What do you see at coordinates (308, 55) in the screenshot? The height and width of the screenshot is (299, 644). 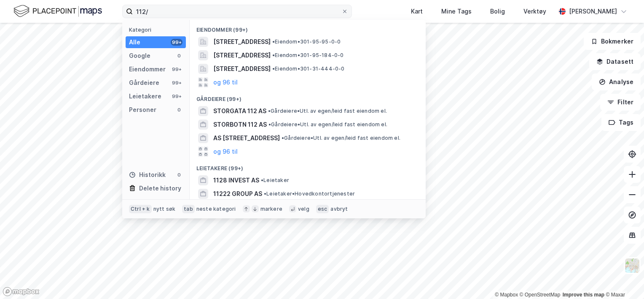 I see `span: Eiendom • 301-95-184-0-0` at bounding box center [308, 55].